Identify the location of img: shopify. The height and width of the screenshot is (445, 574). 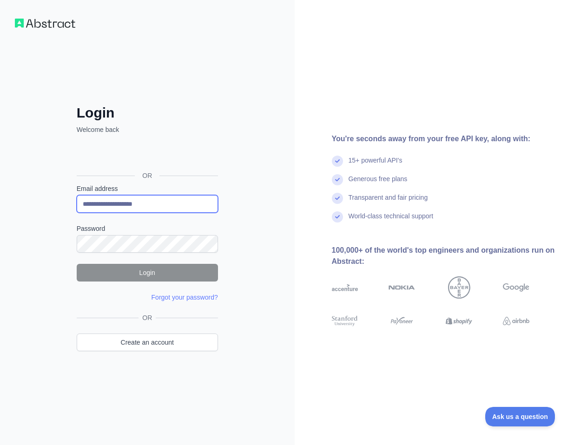
(459, 321).